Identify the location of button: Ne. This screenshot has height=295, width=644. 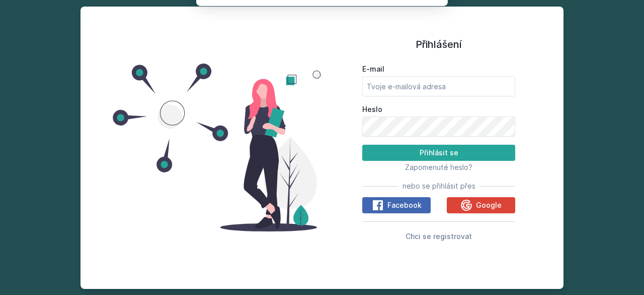
(324, 65).